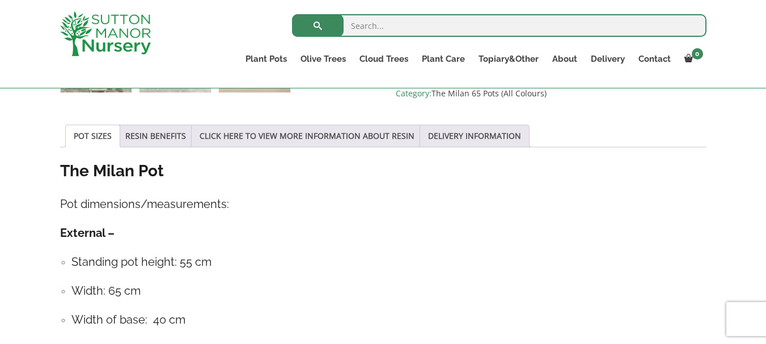 Image resolution: width=766 pixels, height=344 pixels. Describe the element at coordinates (444, 59) in the screenshot. I see `a: Plant Care` at that location.